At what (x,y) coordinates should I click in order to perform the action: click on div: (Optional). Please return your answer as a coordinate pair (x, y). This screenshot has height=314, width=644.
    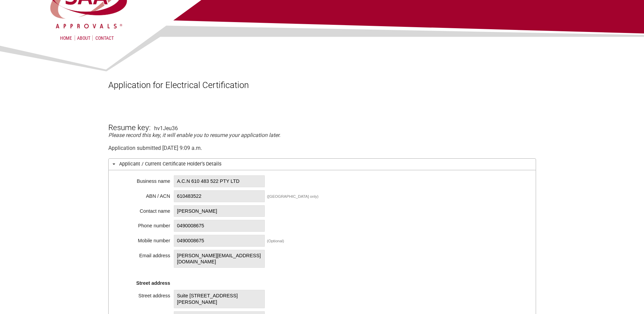
    Looking at the image, I should click on (275, 241).